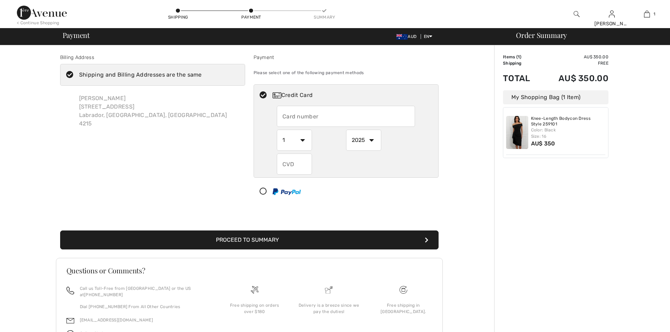 Image resolution: width=670 pixels, height=332 pixels. Describe the element at coordinates (402, 37) in the screenshot. I see `img: Australian Dollar` at that location.